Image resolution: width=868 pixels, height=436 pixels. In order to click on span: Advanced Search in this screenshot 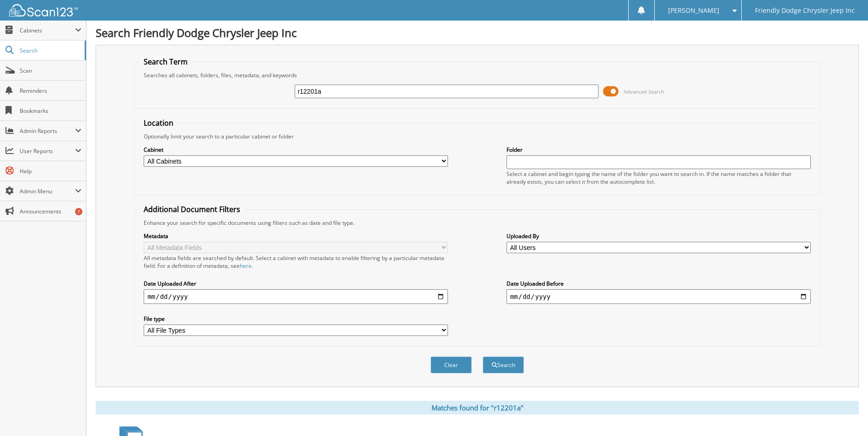, I will do `click(644, 91)`.